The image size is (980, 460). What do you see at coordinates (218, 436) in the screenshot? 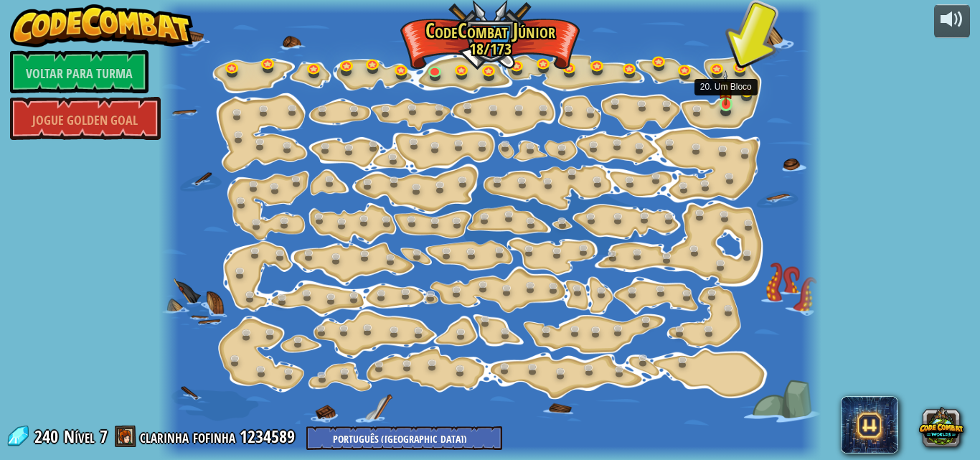
I see `font: clarinha fofinha 1234589` at bounding box center [218, 436].